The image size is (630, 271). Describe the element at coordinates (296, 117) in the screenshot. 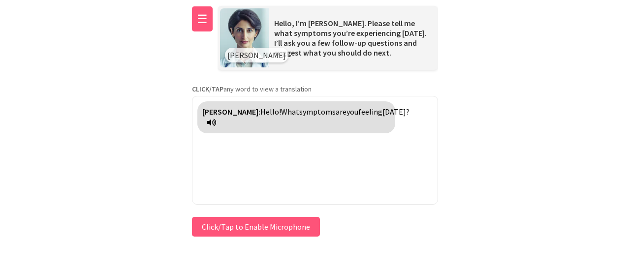

I see `div: Click to translate` at that location.